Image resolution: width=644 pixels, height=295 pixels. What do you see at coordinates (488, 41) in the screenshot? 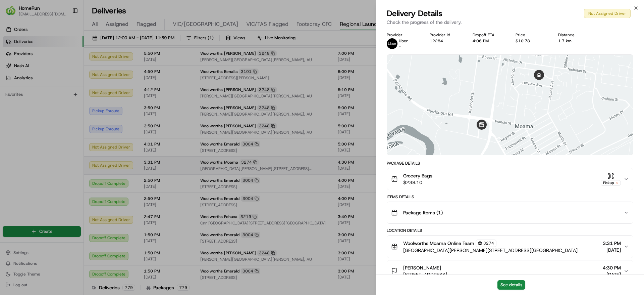
I see `div: 4:06 PM` at bounding box center [488, 41].